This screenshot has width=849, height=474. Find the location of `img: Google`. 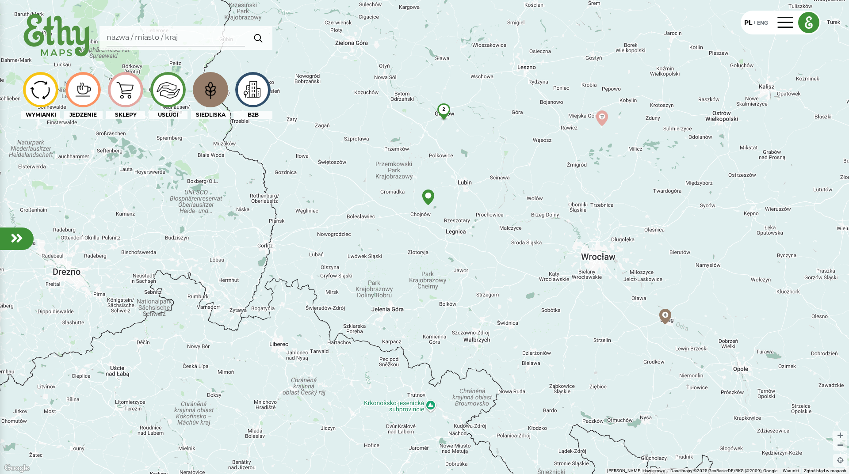

img: Google is located at coordinates (17, 469).